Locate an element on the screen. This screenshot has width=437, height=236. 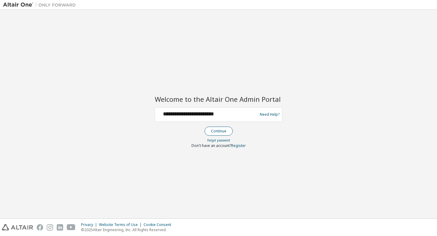
img: instagram.svg is located at coordinates (50, 227).